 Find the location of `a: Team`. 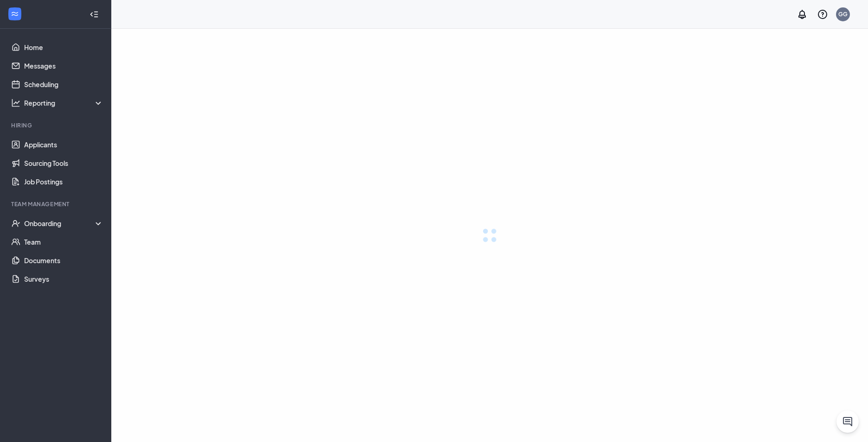

a: Team is located at coordinates (64, 242).